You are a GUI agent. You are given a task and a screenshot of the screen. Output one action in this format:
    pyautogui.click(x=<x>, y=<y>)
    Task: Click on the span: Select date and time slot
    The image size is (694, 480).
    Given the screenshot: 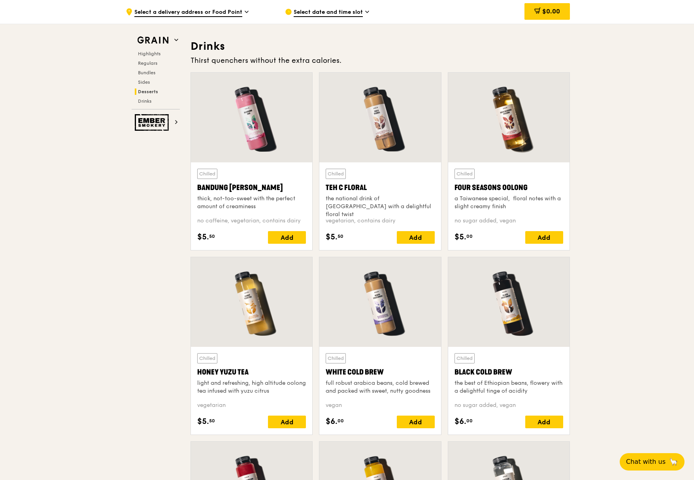 What is the action you would take?
    pyautogui.click(x=328, y=13)
    